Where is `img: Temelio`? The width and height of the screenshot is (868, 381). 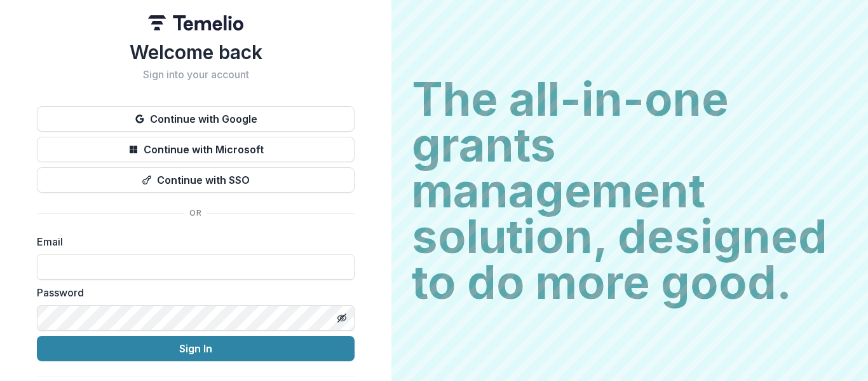
img: Temelio is located at coordinates (196, 23).